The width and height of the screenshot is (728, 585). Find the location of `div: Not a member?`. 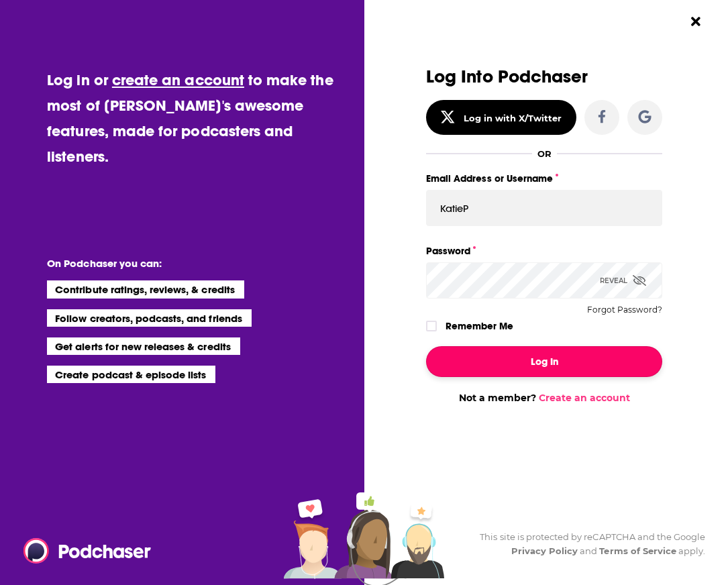

div: Not a member? is located at coordinates (544, 398).